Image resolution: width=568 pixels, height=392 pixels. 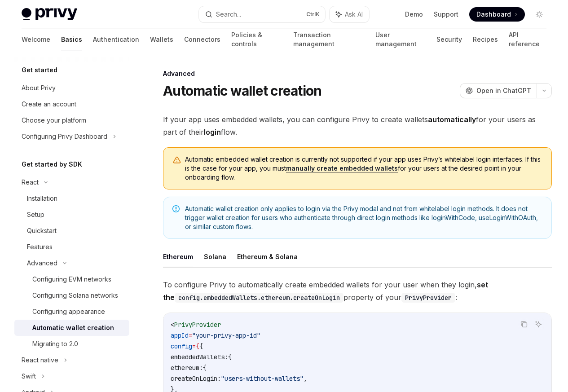 What do you see at coordinates (176, 209) in the screenshot?
I see `svg: Note` at bounding box center [176, 209].